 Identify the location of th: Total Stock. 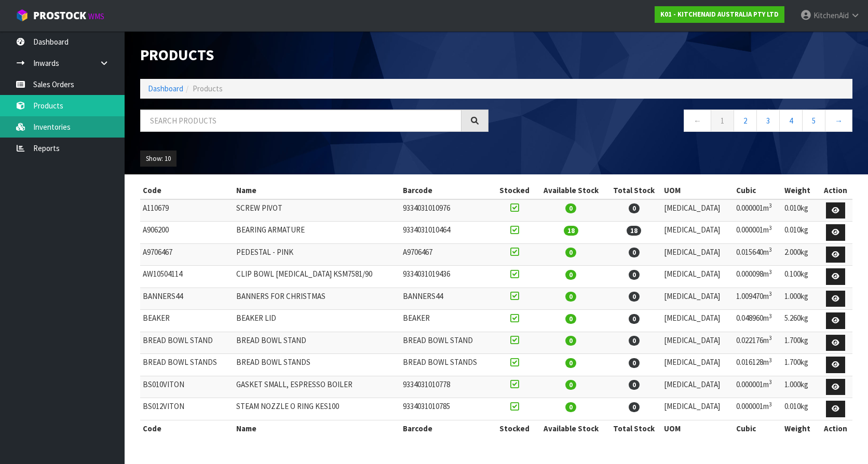
(634, 428).